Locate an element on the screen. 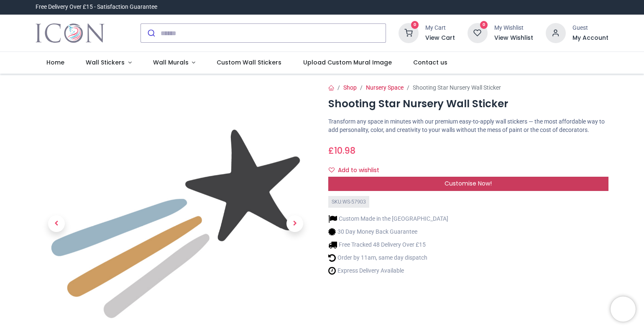 The image size is (644, 330). div: Guest is located at coordinates (591, 28).